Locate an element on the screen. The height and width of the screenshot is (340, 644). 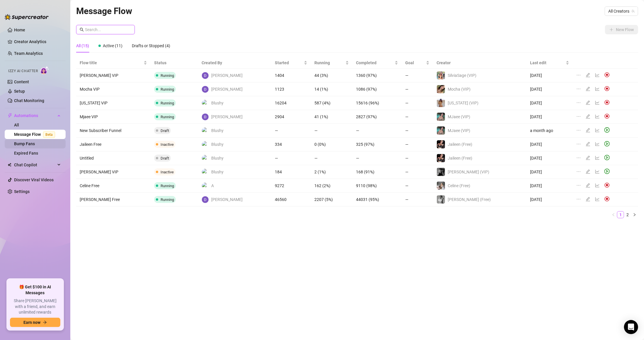
img: Jaileen (Free) is located at coordinates (441, 158).